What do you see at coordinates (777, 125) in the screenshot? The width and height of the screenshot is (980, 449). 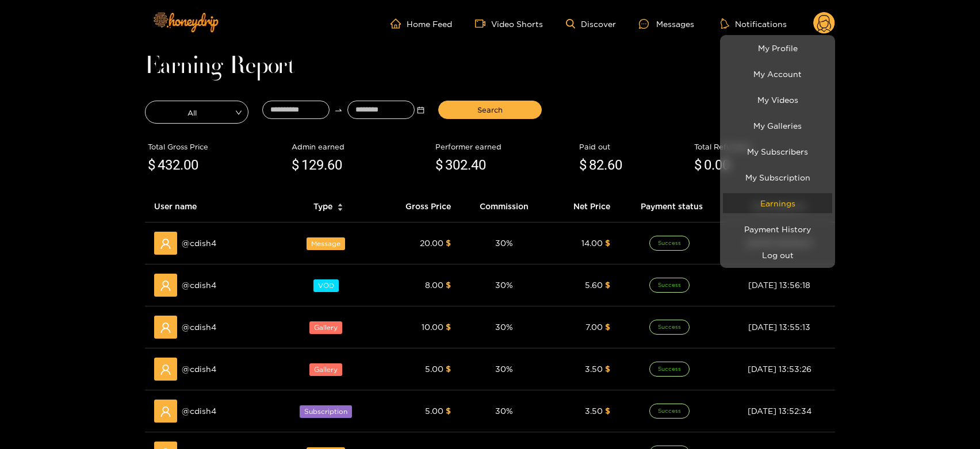 I see `a: My Galleries` at bounding box center [777, 125].